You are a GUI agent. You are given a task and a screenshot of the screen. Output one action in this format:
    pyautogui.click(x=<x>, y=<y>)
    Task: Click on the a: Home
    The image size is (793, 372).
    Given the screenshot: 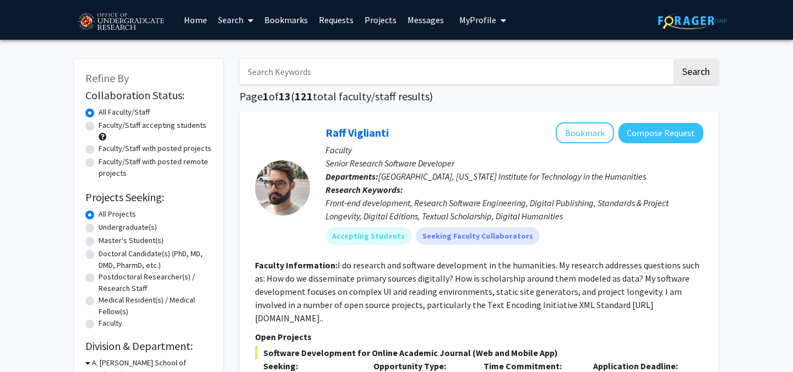 What is the action you would take?
    pyautogui.click(x=196, y=20)
    